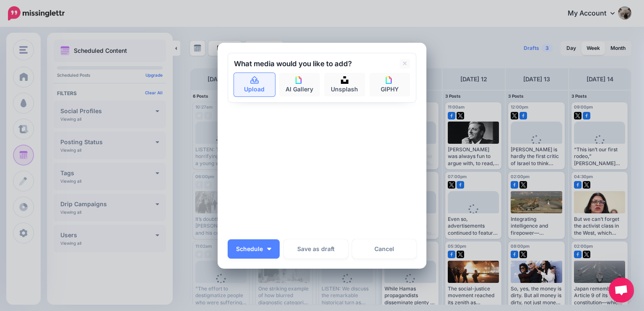  Describe the element at coordinates (249, 249) in the screenshot. I see `span: Schedule` at that location.